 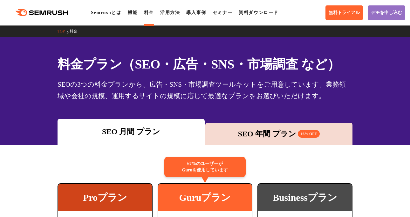 I want to click on div: 67%のユーザーが Guruを使用しています, so click(x=205, y=167).